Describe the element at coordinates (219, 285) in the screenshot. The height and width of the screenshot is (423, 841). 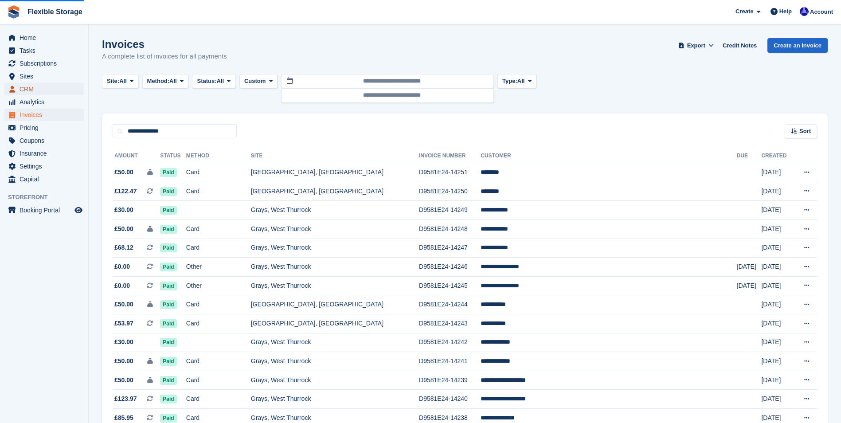
I see `td: Other` at that location.